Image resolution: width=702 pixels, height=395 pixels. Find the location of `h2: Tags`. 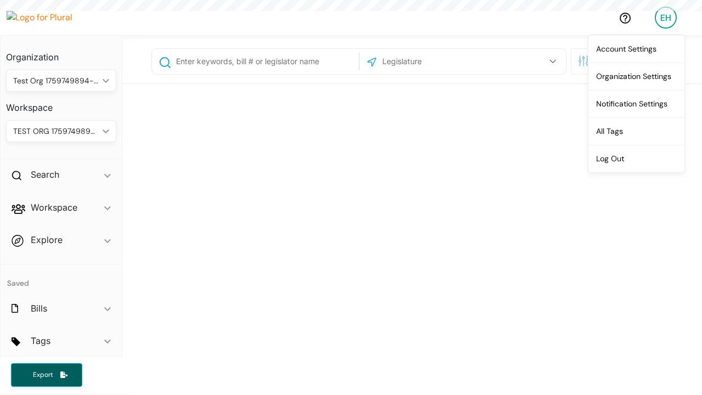

h2: Tags is located at coordinates (41, 341).